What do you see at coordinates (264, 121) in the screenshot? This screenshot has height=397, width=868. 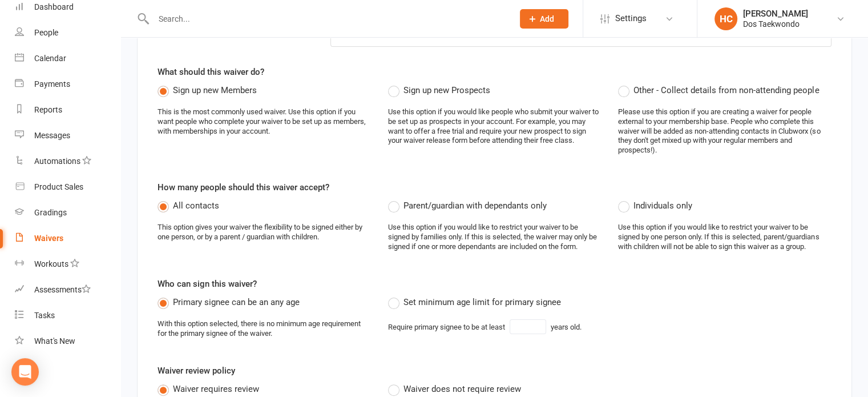 I see `div: This is the most commonly used waiver. Use this option if you want people who complete your waive...` at bounding box center [264, 121].